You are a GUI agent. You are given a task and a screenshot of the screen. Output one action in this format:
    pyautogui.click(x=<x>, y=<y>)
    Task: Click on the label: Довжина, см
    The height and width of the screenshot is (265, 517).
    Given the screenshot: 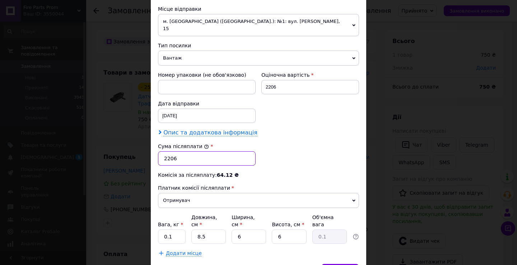 What is the action you would take?
    pyautogui.click(x=204, y=221)
    